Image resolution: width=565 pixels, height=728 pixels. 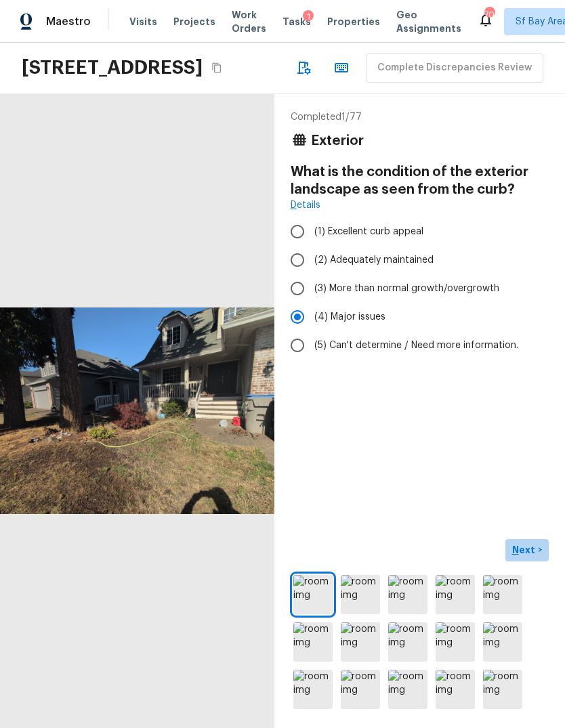 What do you see at coordinates (338, 141) in the screenshot?
I see `h4: Exterior` at bounding box center [338, 141].